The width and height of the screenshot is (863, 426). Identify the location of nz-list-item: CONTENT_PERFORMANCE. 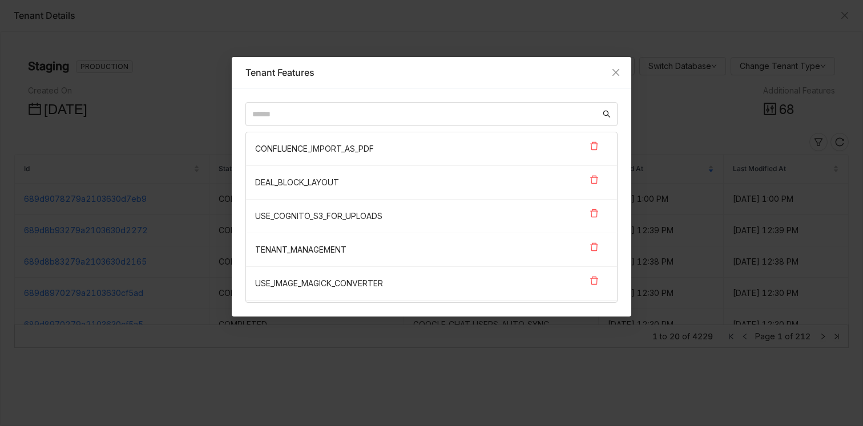
(432, 317).